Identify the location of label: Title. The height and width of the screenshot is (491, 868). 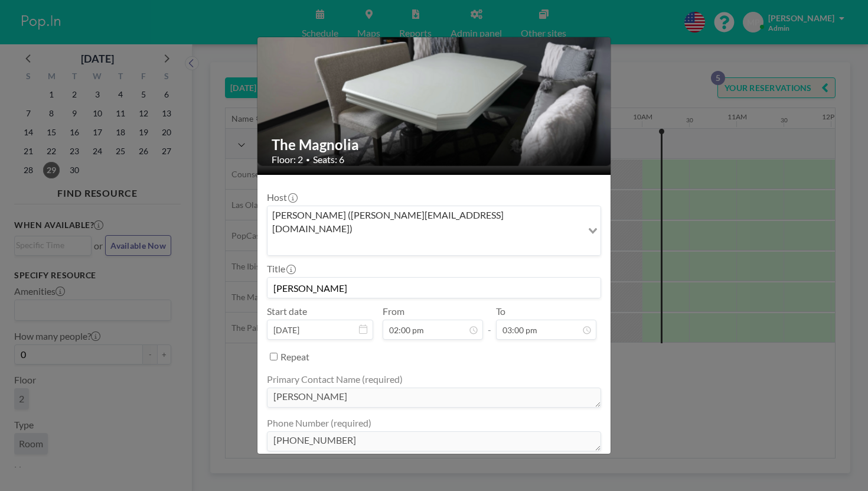
(280, 269).